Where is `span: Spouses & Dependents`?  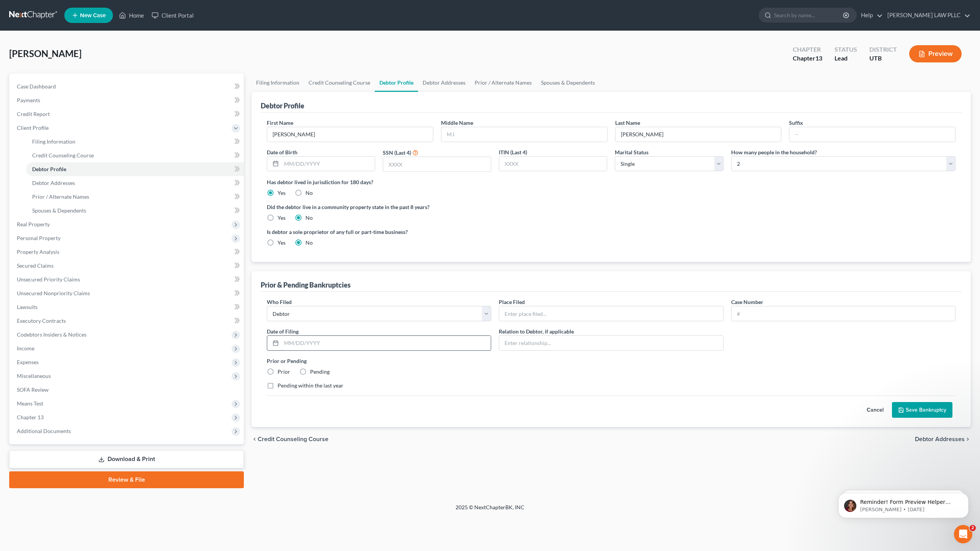
span: Spouses & Dependents is located at coordinates (59, 210).